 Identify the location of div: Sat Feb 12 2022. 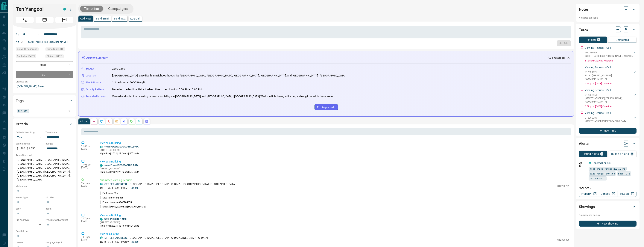
(59, 50).